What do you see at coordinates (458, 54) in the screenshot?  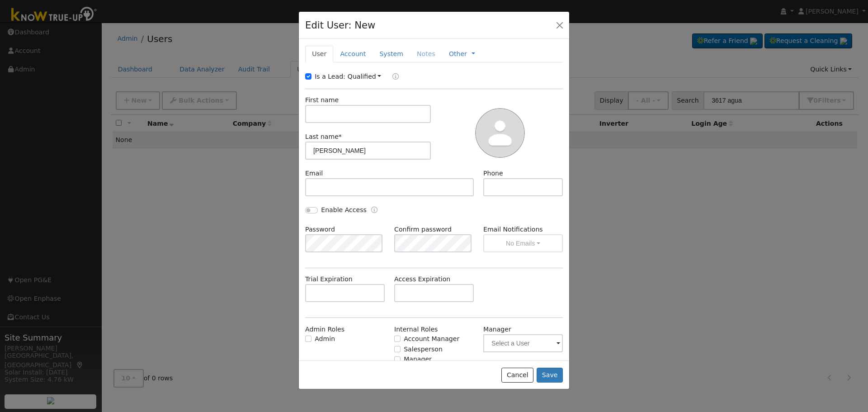 I see `a: Other` at bounding box center [458, 54].